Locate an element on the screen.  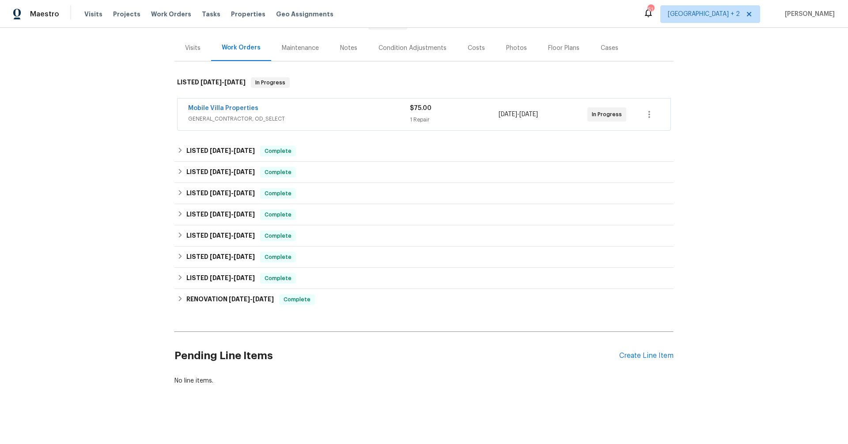
span: Geo Assignments is located at coordinates (305, 14).